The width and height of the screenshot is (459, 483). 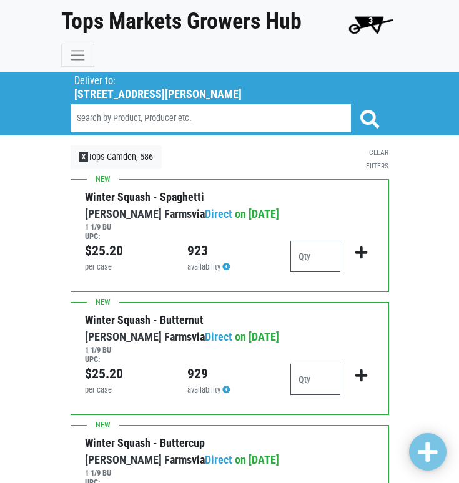 What do you see at coordinates (116, 157) in the screenshot?
I see `a: XTops Camden, 586` at bounding box center [116, 157].